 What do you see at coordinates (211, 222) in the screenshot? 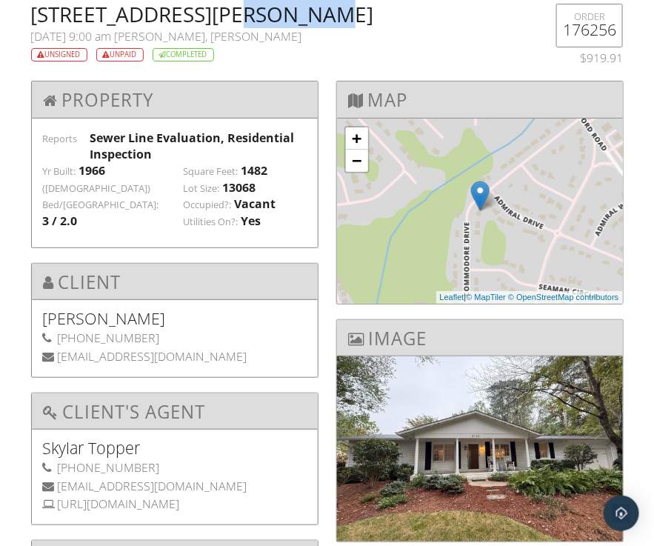
I see `label: Utilities On?:` at bounding box center [211, 222].